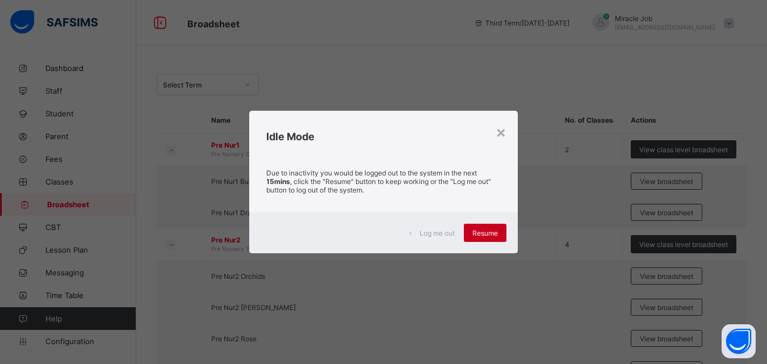 This screenshot has height=364, width=767. What do you see at coordinates (278, 181) in the screenshot?
I see `strong: 15mins` at bounding box center [278, 181].